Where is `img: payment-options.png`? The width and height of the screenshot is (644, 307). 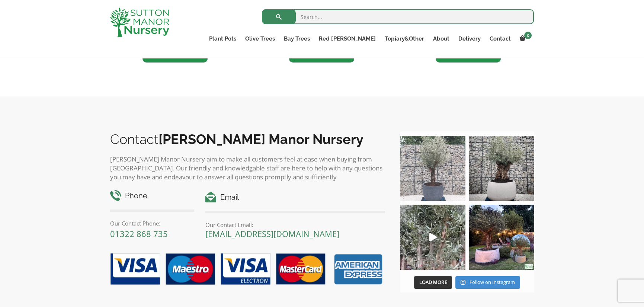
img: payment-options.png is located at coordinates (245, 269).